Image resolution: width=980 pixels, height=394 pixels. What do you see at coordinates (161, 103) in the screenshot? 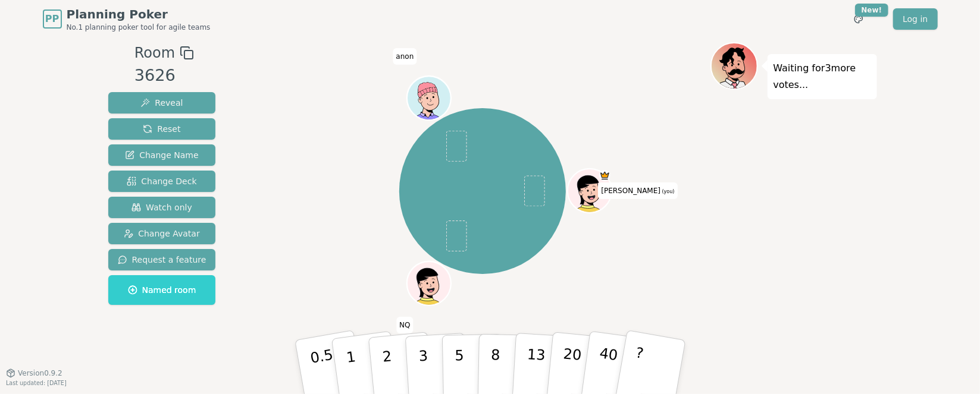
I see `span: Reveal` at bounding box center [161, 103].